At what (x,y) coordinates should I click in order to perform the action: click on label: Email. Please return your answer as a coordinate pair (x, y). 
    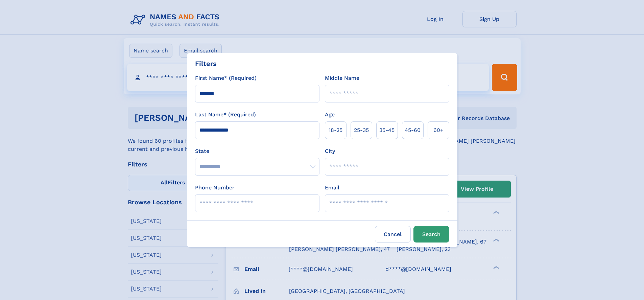
    Looking at the image, I should click on (332, 188).